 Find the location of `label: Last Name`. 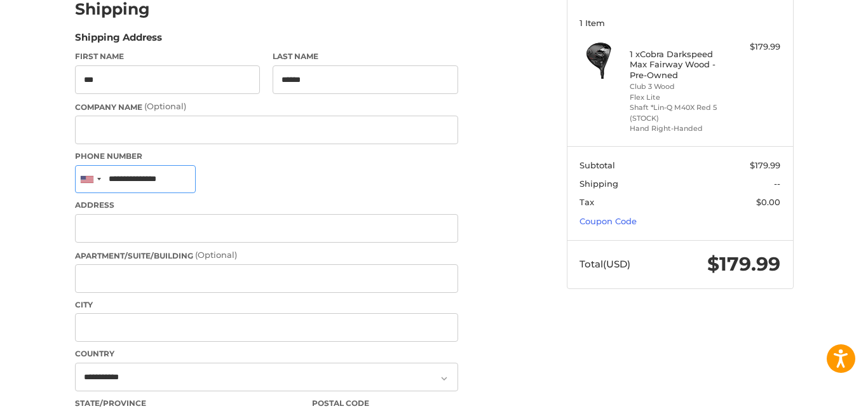

label: Last Name is located at coordinates (365, 57).